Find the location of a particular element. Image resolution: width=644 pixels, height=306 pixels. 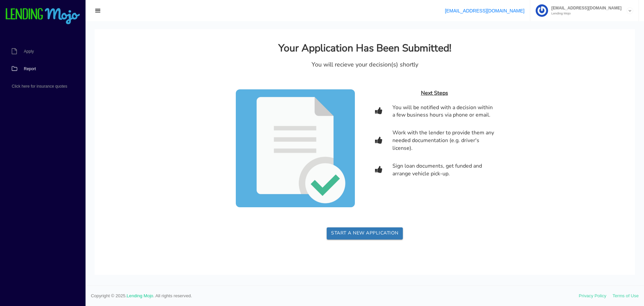

div: Work with the lender to provide them any needed documentation (e.g. driver's license). is located at coordinates (349, 111).